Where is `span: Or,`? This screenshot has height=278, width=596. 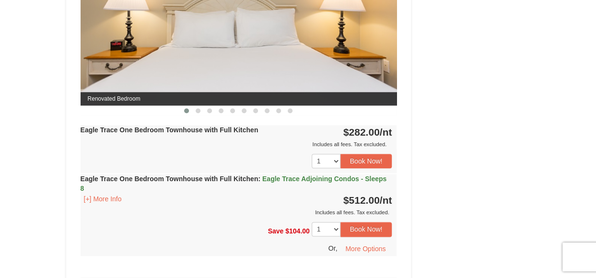 span: Or, is located at coordinates (333, 248).